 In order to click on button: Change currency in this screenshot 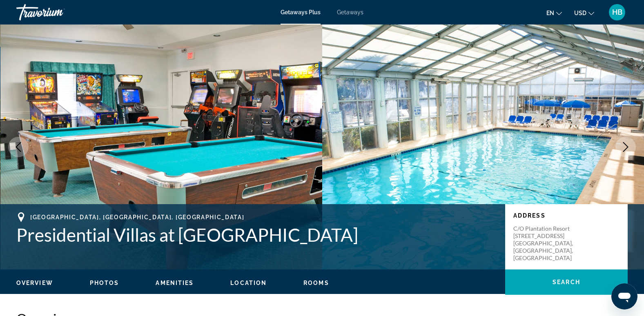, I will do `click(584, 13)`.